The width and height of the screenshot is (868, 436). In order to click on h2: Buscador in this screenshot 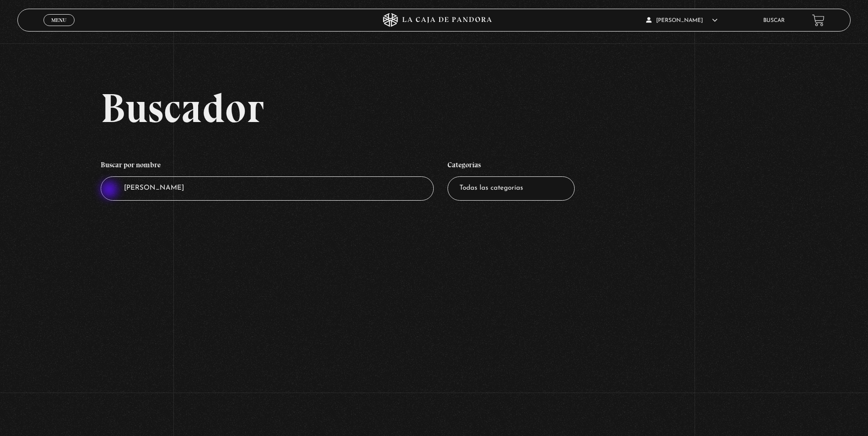, I will do `click(475, 108)`.